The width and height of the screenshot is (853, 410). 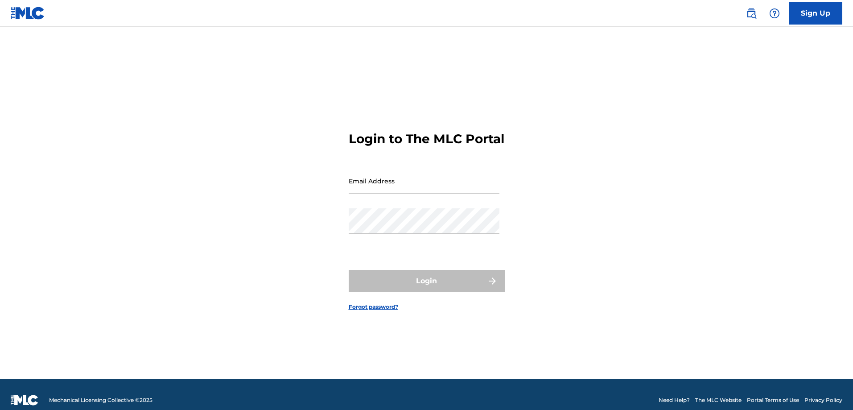 What do you see at coordinates (25, 400) in the screenshot?
I see `img: logo` at bounding box center [25, 400].